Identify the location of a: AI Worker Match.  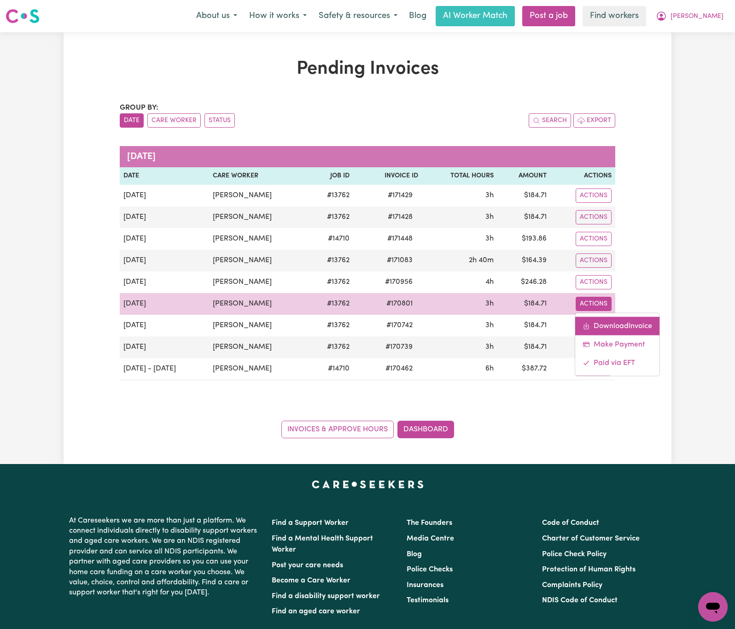
(476, 16).